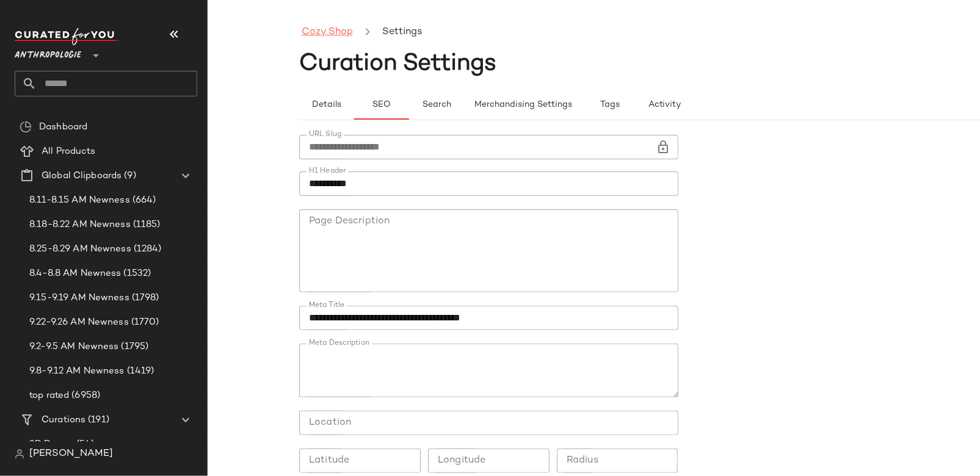 The image size is (980, 476). Describe the element at coordinates (48, 52) in the screenshot. I see `span: Anthropologie` at that location.